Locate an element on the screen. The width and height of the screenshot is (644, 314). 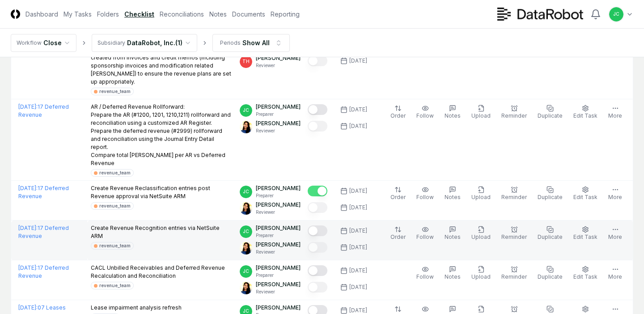
img: Logo is located at coordinates (15, 14).